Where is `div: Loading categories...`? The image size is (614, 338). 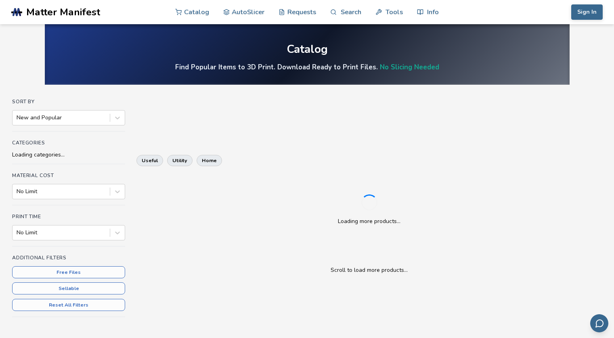 div: Loading categories... is located at coordinates (69, 155).